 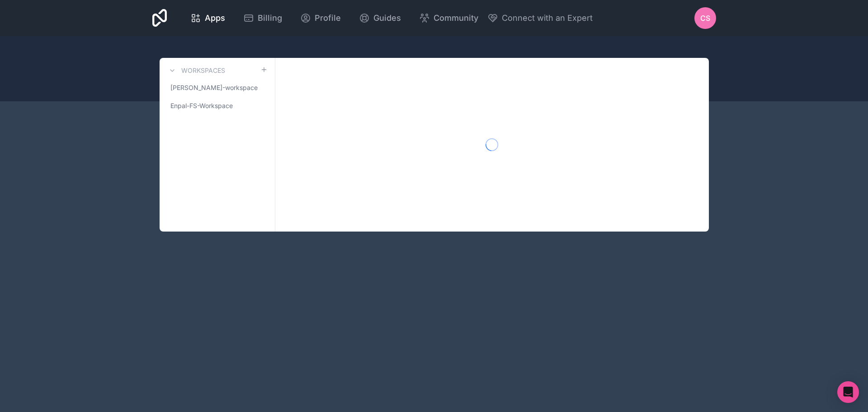 What do you see at coordinates (456, 18) in the screenshot?
I see `span: Community` at bounding box center [456, 18].